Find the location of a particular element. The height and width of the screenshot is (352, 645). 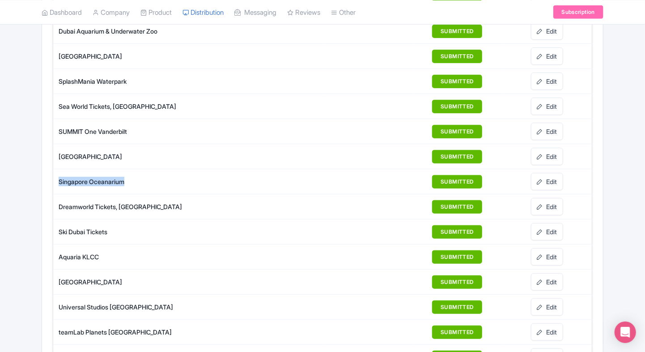

div: SplashMania Waterpark is located at coordinates (190, 81).